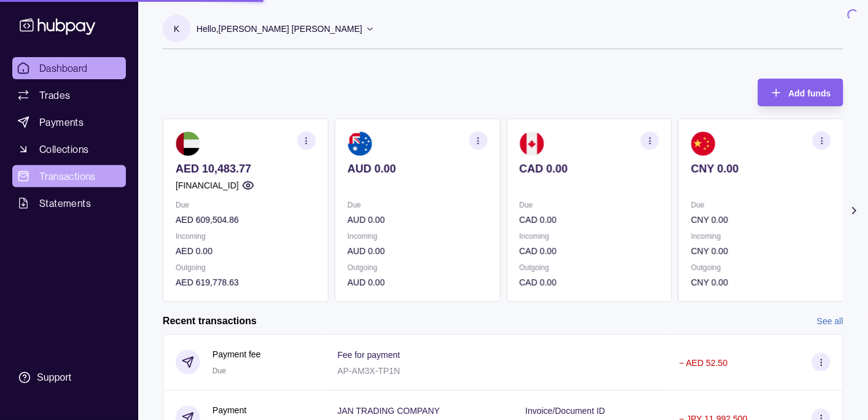 Image resolution: width=868 pixels, height=420 pixels. I want to click on p: AED 0.00, so click(246, 251).